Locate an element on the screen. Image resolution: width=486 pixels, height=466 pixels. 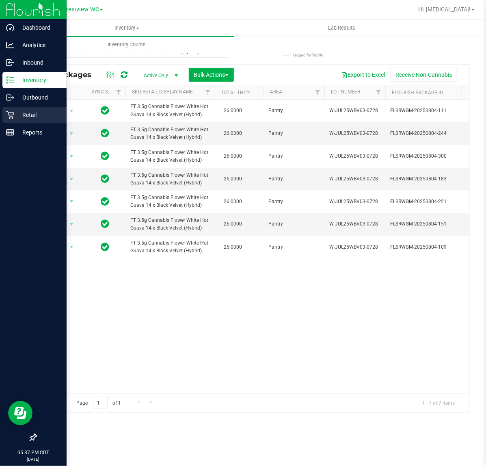
a: Lab Results is located at coordinates (342, 28).